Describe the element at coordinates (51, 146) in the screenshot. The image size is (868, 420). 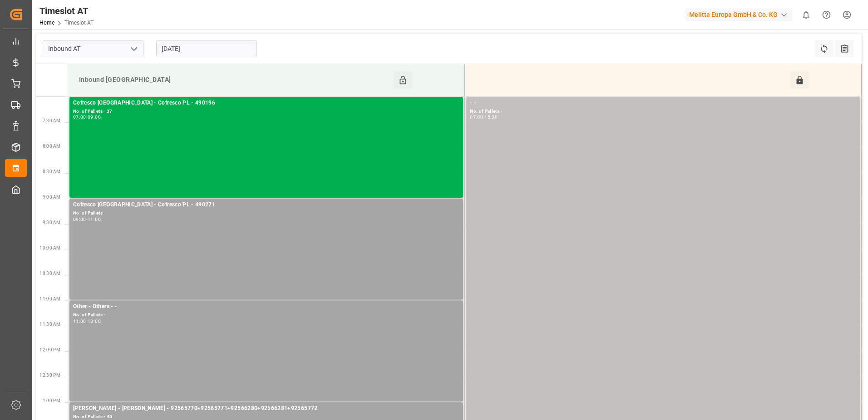
I see `span: 8:00 AM` at that location.